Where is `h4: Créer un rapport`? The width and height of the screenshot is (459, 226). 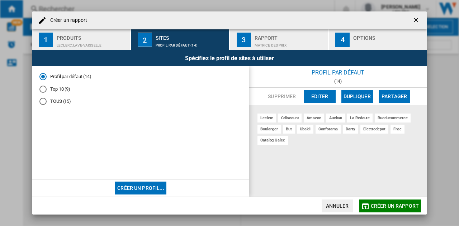
h4: Créer un rapport is located at coordinates (67, 20).